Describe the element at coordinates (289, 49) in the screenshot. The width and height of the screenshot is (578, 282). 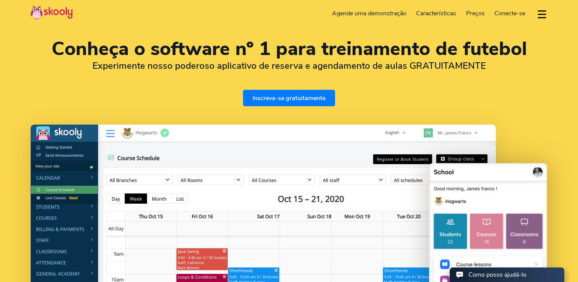
I see `h1: Conheça o software nº 1 para treinamento de futebol` at that location.